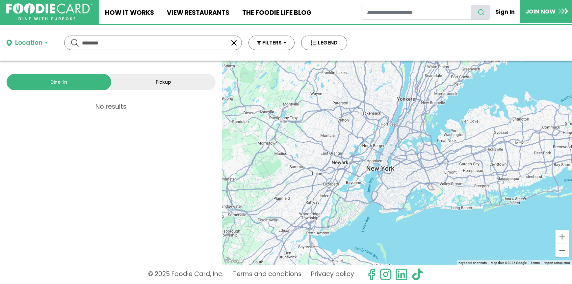 Image resolution: width=572 pixels, height=284 pixels. I want to click on svg: check us out on facebook, so click(372, 274).